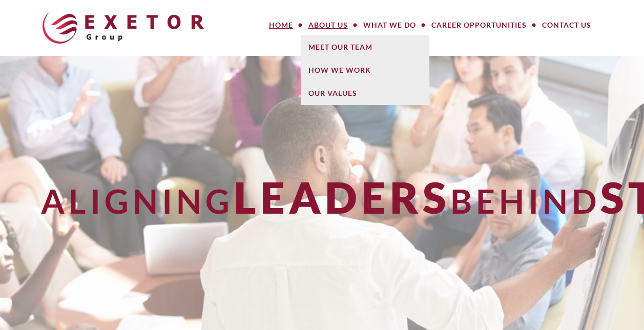 The height and width of the screenshot is (330, 644). I want to click on a: About Us, so click(328, 25).